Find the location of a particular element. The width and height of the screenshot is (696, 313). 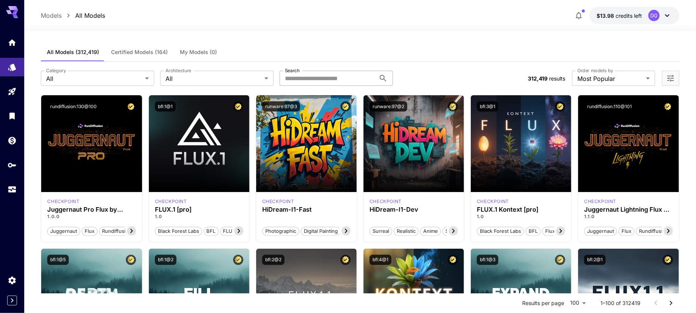

span: Black Forest Labs is located at coordinates (500, 231).